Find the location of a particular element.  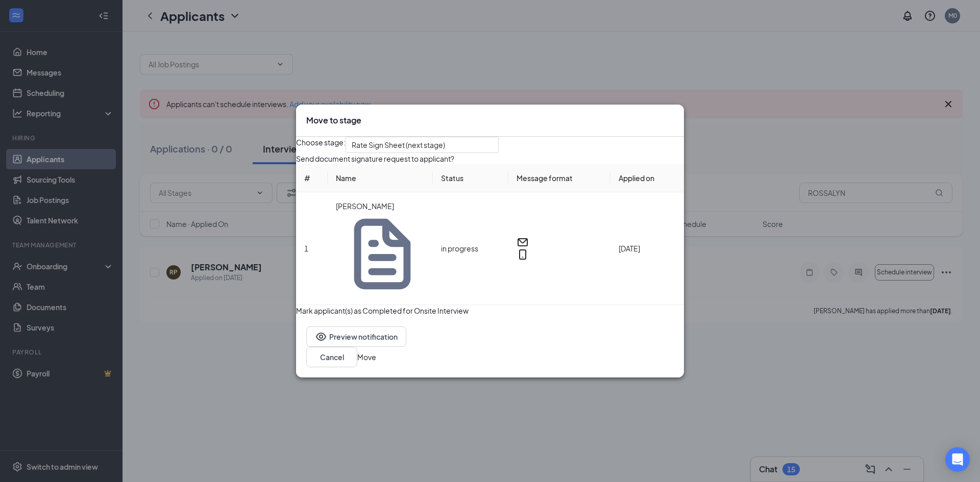

div: Open Intercom Messenger is located at coordinates (957, 460).